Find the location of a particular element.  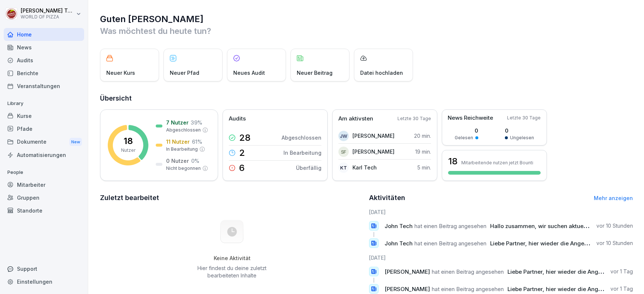

p: Was möchtest du heute tun? is located at coordinates (366, 31).